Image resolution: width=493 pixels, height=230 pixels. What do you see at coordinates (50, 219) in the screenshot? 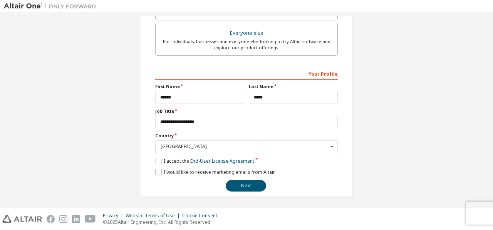
I see `img: facebook.svg` at bounding box center [50, 219].